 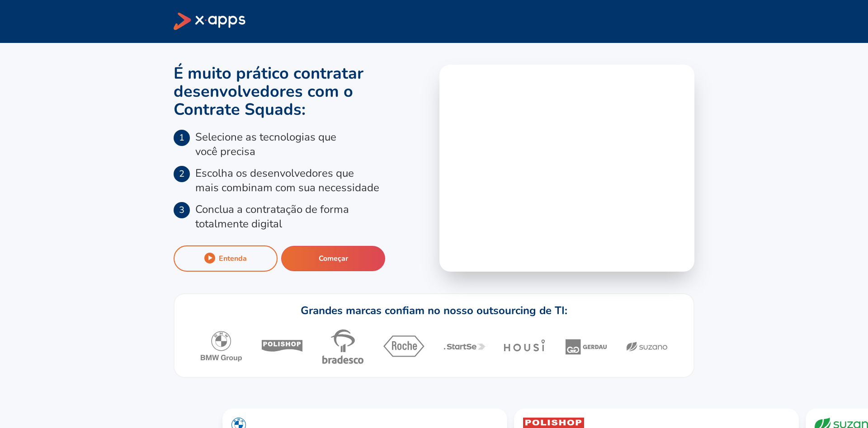 I want to click on span: 2, so click(x=182, y=174).